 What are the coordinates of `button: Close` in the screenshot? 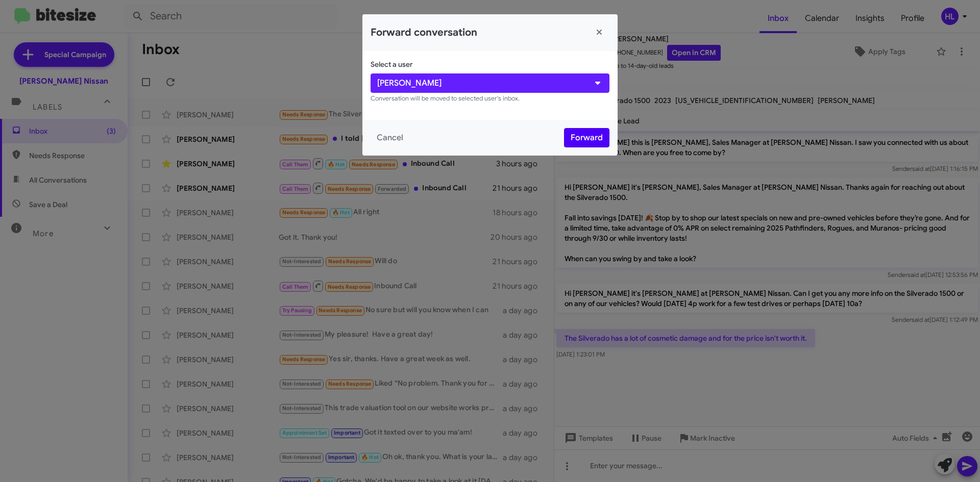 It's located at (599, 33).